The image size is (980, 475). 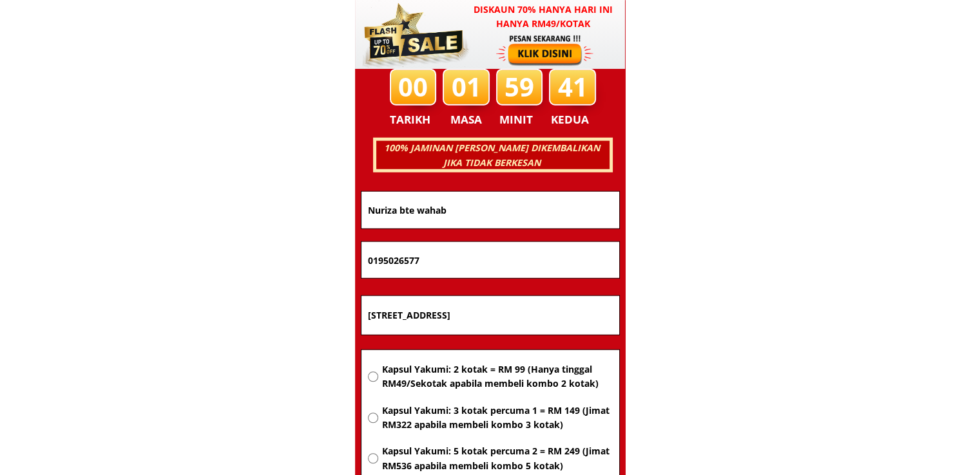 I want to click on h3: TARIKH, so click(x=417, y=119).